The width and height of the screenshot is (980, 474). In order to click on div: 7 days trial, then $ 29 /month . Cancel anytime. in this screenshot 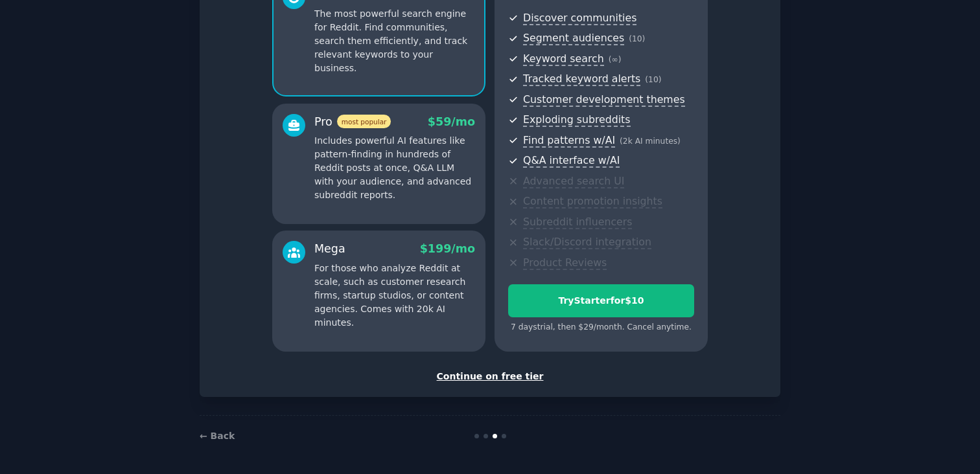, I will do `click(601, 327)`.